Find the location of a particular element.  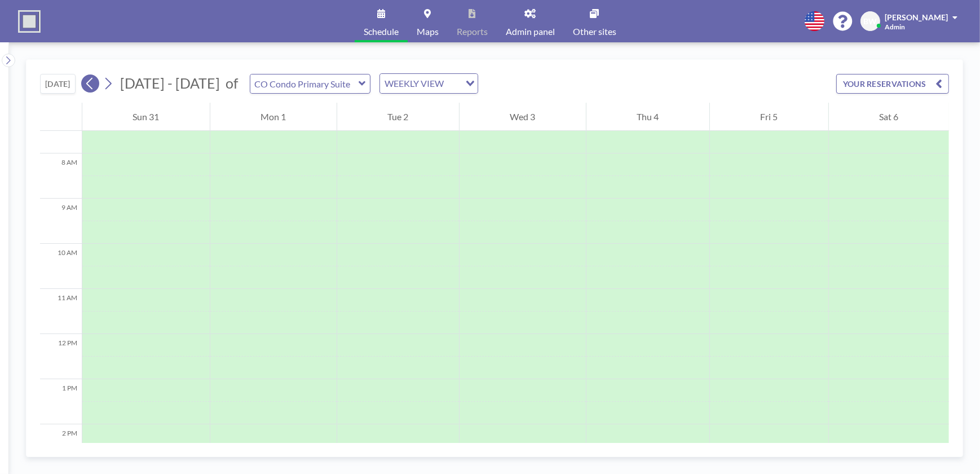

input: CO Condo Primary Suite is located at coordinates (304, 84).